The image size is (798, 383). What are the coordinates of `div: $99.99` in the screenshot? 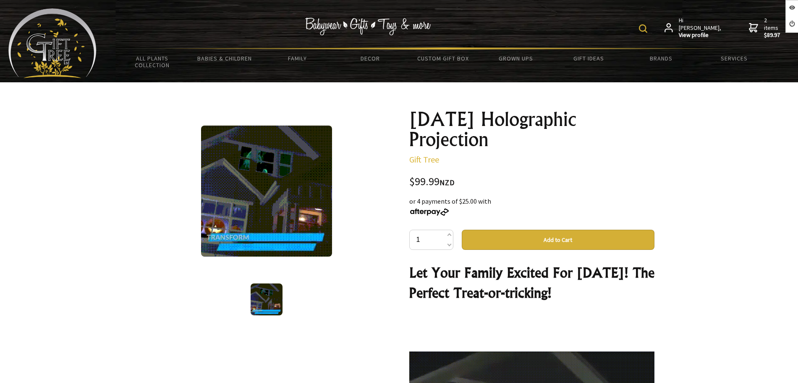 It's located at (532, 182).